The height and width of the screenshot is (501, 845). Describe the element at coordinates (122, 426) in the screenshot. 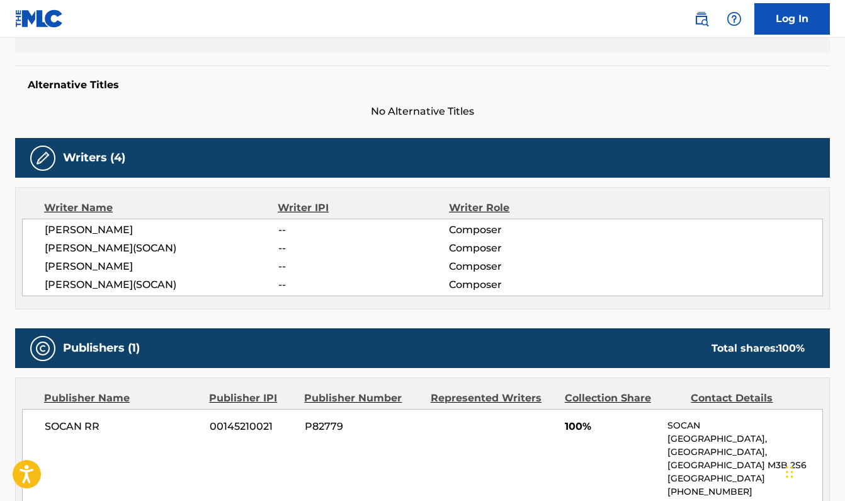

I see `span: SOCAN RR` at that location.